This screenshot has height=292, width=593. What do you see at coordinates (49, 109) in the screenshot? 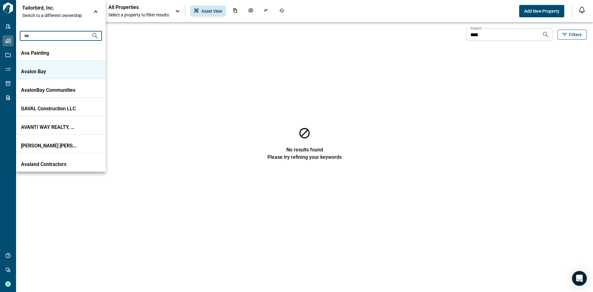
I see `p: GAVAL Construction LLC` at bounding box center [49, 109].